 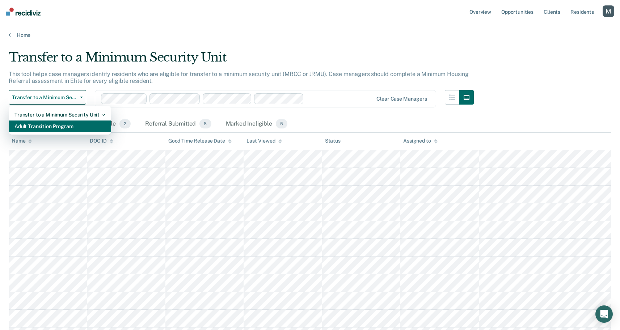 I want to click on button: Transfer to a Minimum Security Unit, so click(x=47, y=97).